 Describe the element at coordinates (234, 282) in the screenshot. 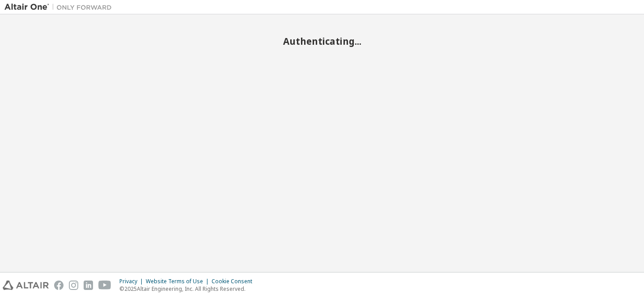

I see `div: Cookie Consent` at that location.